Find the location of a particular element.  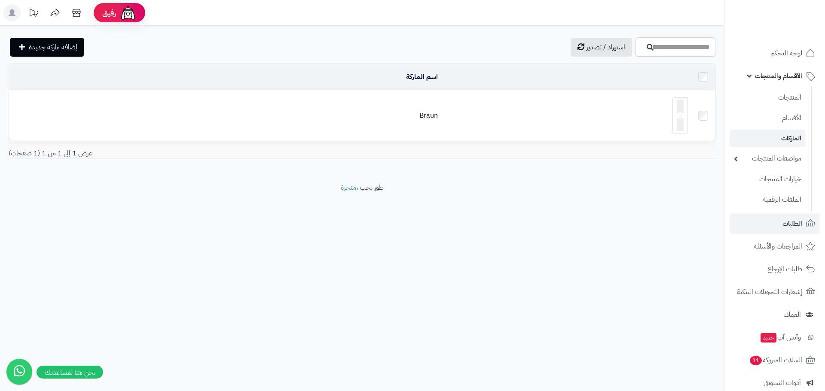

a: الطلبات is located at coordinates (775, 224).